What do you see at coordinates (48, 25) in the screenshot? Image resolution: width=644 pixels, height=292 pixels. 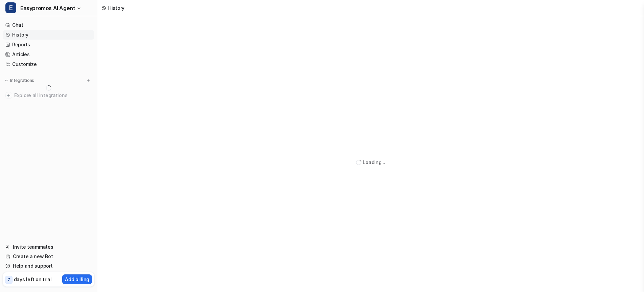 I see `a: Chat` at bounding box center [48, 25].